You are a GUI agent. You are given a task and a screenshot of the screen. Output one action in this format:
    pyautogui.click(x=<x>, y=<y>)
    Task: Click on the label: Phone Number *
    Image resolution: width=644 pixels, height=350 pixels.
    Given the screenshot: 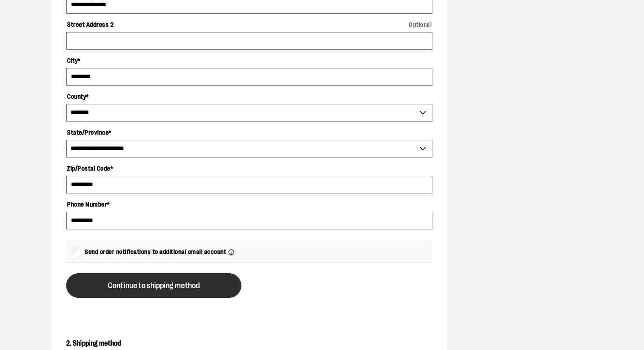 What is the action you would take?
    pyautogui.click(x=249, y=204)
    